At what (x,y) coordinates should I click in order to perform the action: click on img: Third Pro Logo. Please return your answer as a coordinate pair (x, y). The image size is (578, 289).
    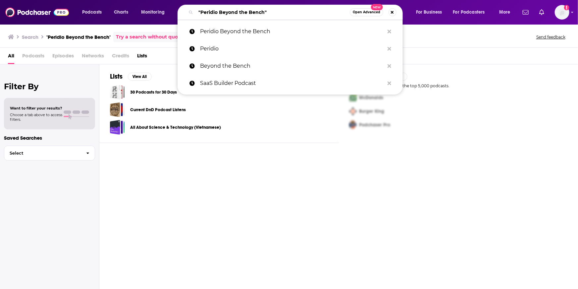
    Looking at the image, I should click on (353, 125).